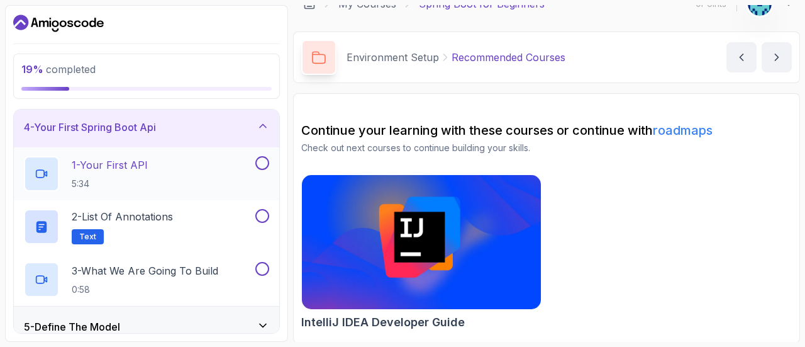 The height and width of the screenshot is (347, 805). What do you see at coordinates (122, 216) in the screenshot?
I see `p: 2 - List of Annotations` at bounding box center [122, 216].